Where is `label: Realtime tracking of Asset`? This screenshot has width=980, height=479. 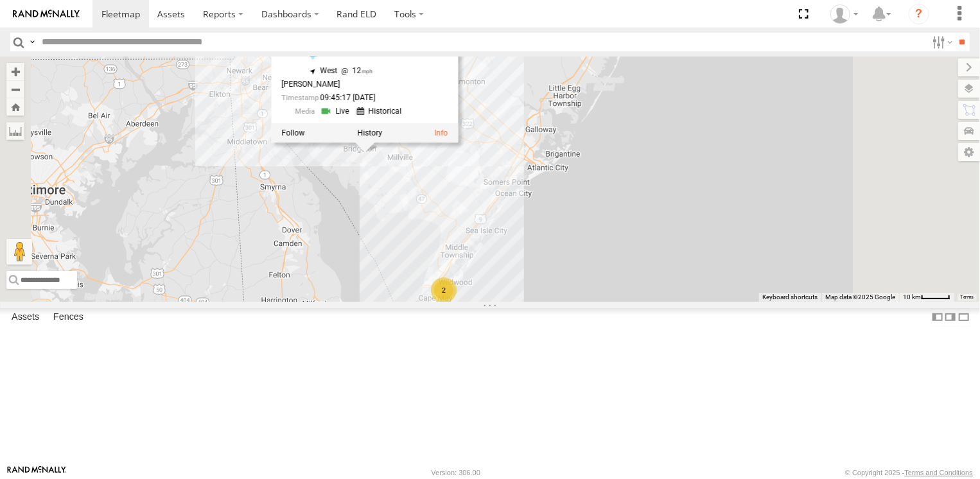 label: Realtime tracking of Asset is located at coordinates (293, 133).